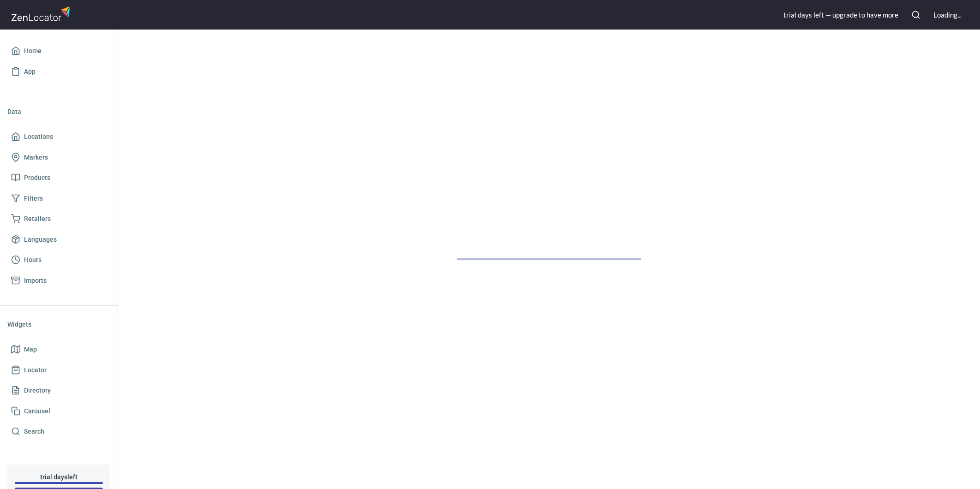 The width and height of the screenshot is (980, 489). I want to click on span: Locator, so click(35, 370).